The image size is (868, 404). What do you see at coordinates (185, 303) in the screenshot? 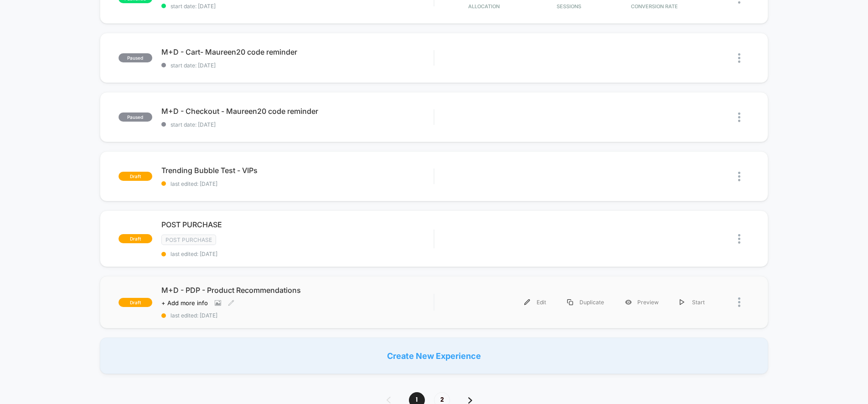
I see `span: + Add more info` at bounding box center [185, 303].